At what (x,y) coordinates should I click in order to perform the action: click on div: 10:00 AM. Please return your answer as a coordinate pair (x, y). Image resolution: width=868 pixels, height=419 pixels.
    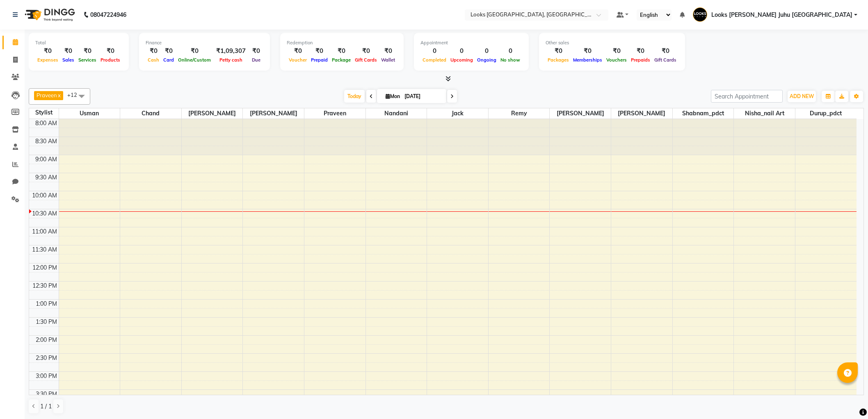
    Looking at the image, I should click on (44, 196).